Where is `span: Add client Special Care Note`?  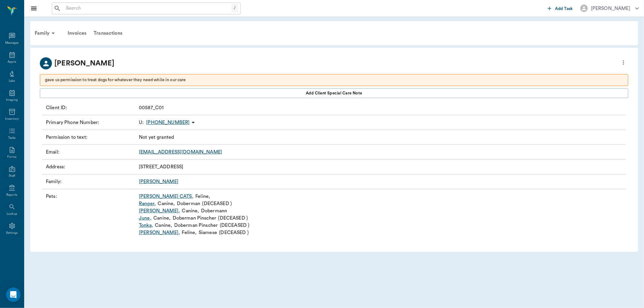 span: Add client Special Care Note is located at coordinates (334, 93).